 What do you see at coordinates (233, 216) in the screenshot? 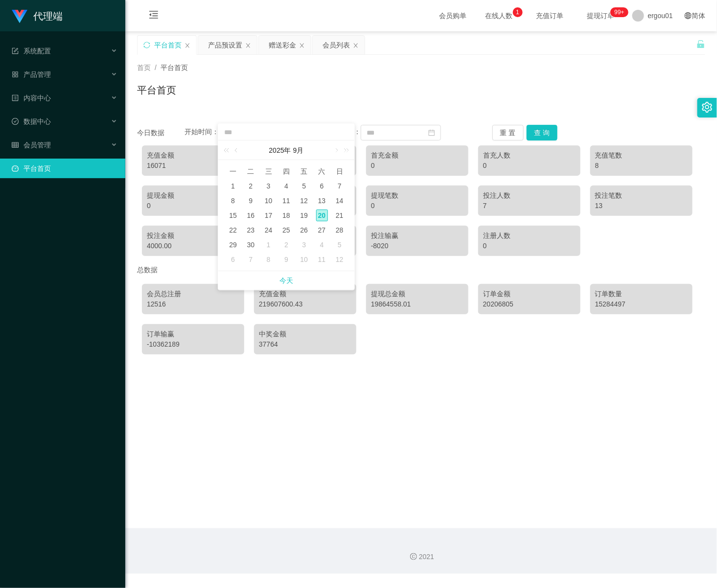
I see `td: 2025年9月15日` at bounding box center [233, 216].